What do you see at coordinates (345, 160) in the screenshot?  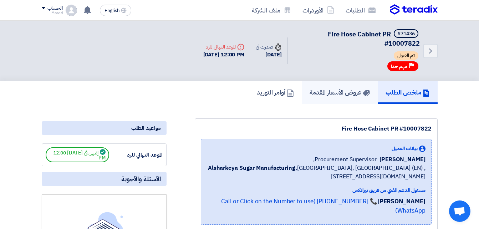 I see `span: Procurement Supervisor,` at bounding box center [345, 160].